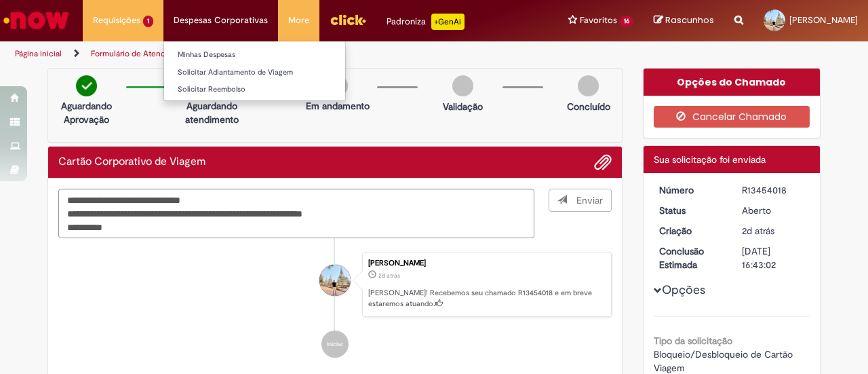 The height and width of the screenshot is (374, 868). I want to click on span: 16, so click(626, 21).